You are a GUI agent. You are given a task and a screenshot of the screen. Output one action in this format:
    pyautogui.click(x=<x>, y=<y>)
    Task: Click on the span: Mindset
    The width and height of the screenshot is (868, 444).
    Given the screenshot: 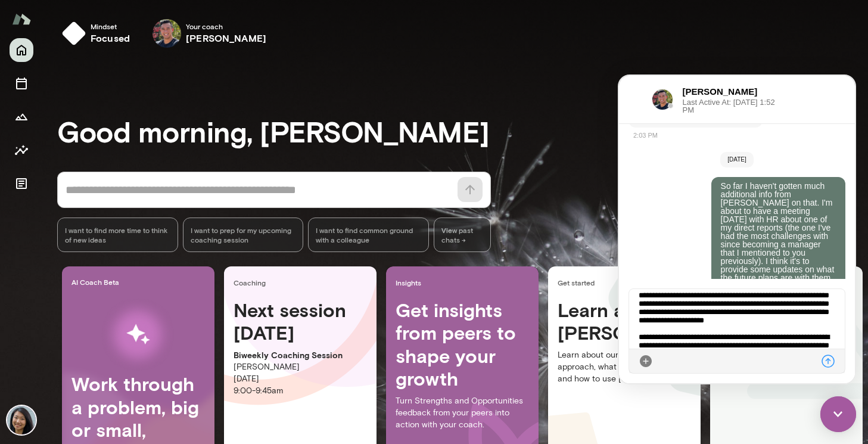 What is the action you would take?
    pyautogui.click(x=110, y=26)
    